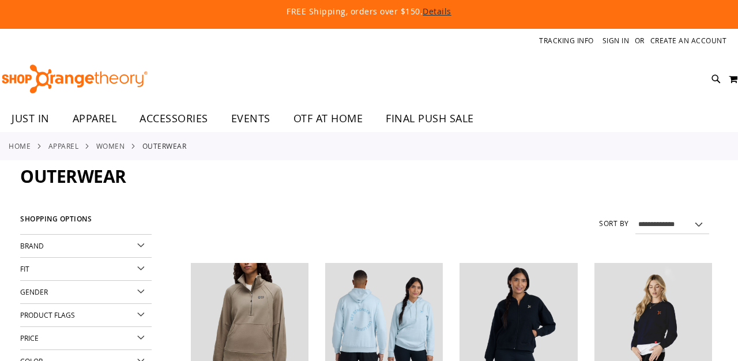 The width and height of the screenshot is (738, 361). What do you see at coordinates (86, 269) in the screenshot?
I see `div: Fit` at bounding box center [86, 269].